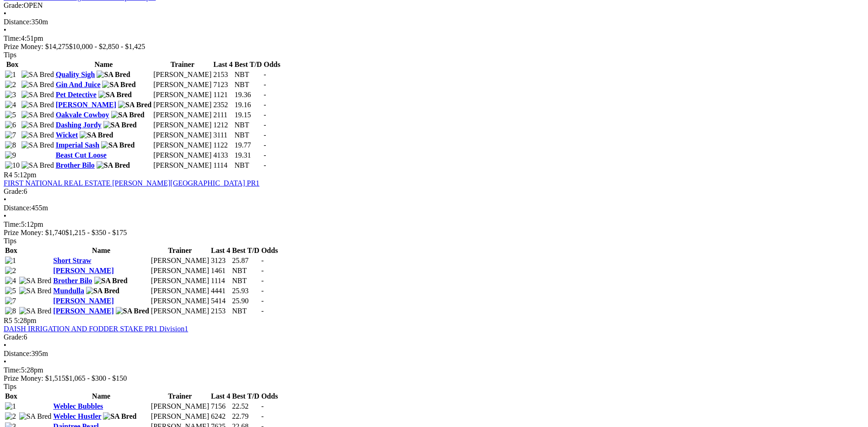 This screenshot has width=868, height=427. Describe the element at coordinates (68, 290) in the screenshot. I see `a: Mundulla` at that location.